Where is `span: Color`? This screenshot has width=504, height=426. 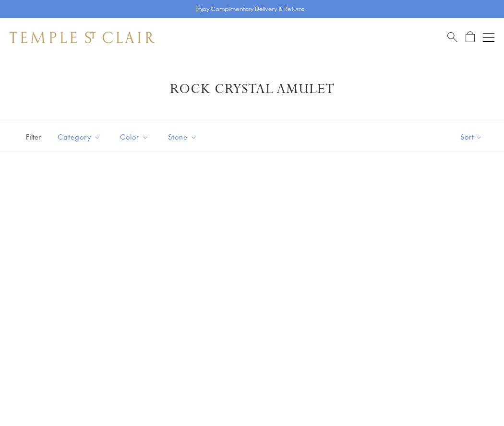
span: Color is located at coordinates (135, 136).